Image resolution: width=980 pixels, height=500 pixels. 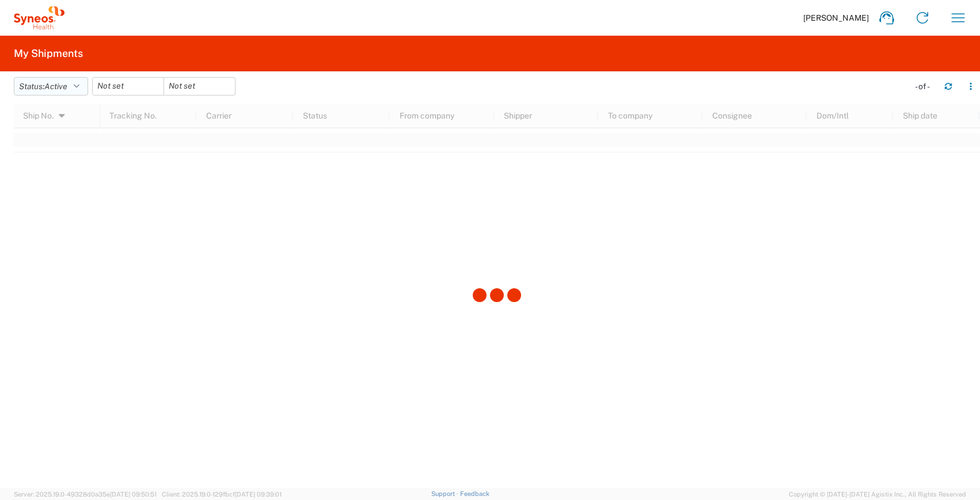 What do you see at coordinates (48, 53) in the screenshot?
I see `h2: My Shipments` at bounding box center [48, 53].